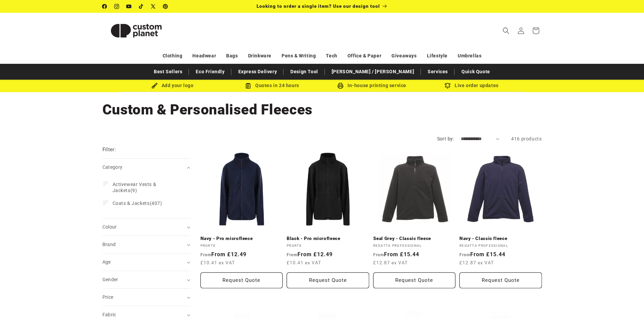  Describe the element at coordinates (136, 31) in the screenshot. I see `img: Custom Planet` at that location.